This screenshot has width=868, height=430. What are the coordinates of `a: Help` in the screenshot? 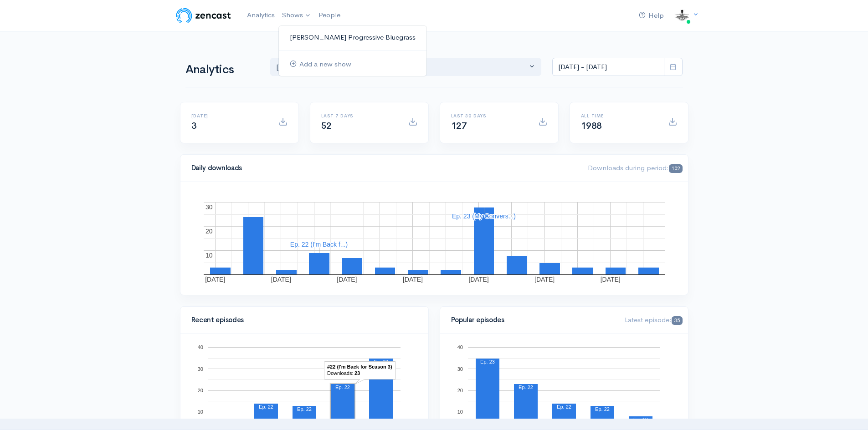 It's located at (651, 16).